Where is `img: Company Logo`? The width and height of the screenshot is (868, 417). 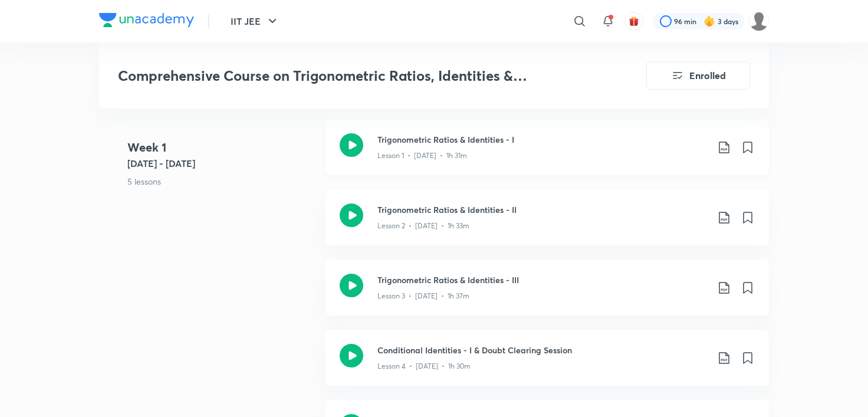
img: Company Logo is located at coordinates (146, 20).